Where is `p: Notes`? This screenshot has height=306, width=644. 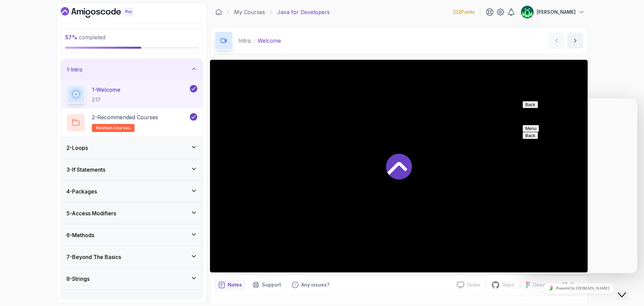 p: Notes is located at coordinates (235, 285).